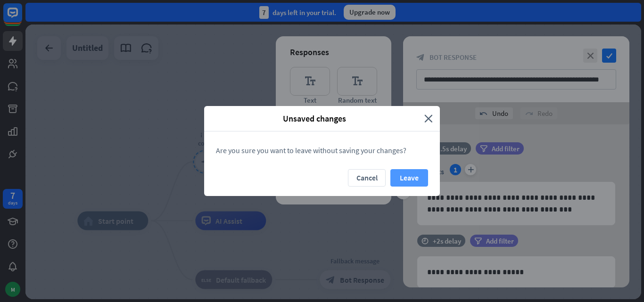  What do you see at coordinates (429, 118) in the screenshot?
I see `i: close` at bounding box center [429, 118].